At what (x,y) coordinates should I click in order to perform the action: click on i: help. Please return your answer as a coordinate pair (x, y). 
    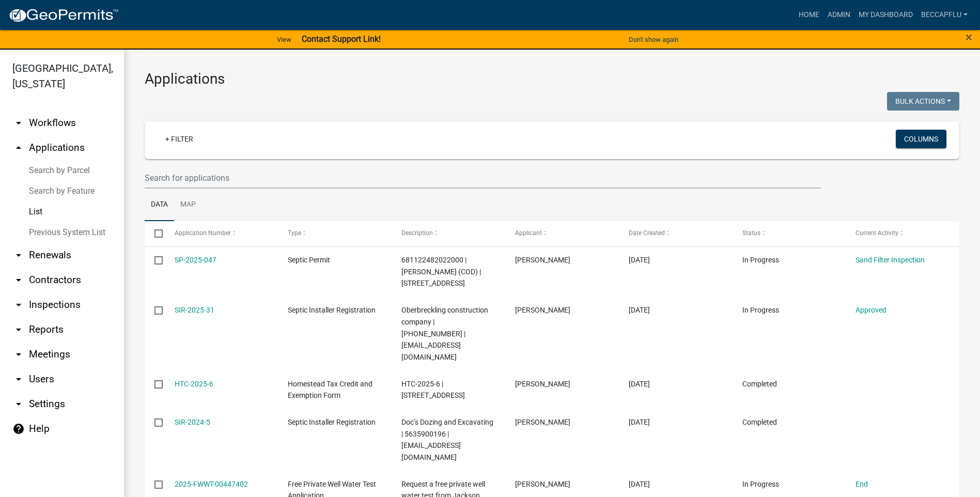
    Looking at the image, I should click on (19, 429).